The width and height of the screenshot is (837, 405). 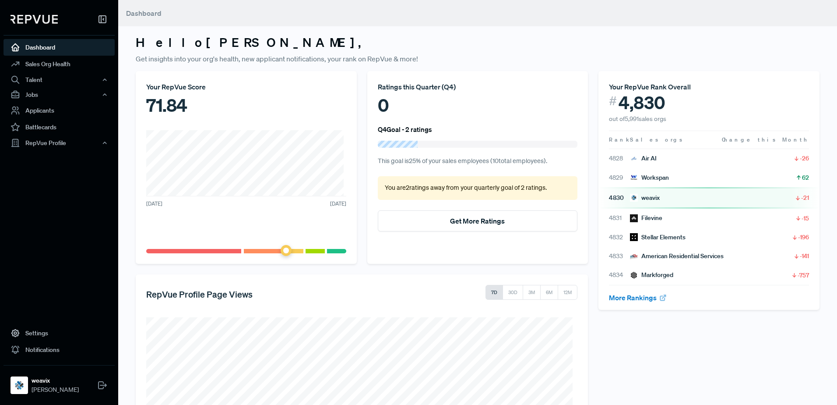 I want to click on span: Rank, so click(x=620, y=140).